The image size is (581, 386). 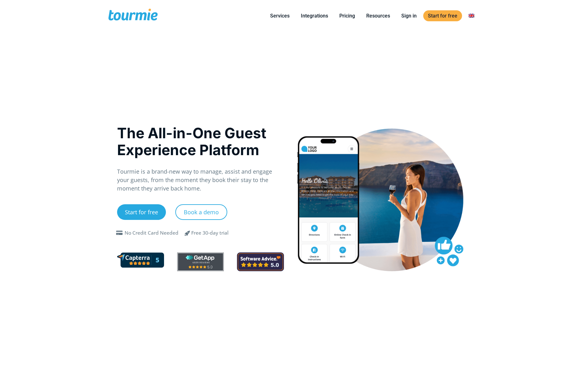 What do you see at coordinates (347, 16) in the screenshot?
I see `a: Pricing` at bounding box center [347, 16].